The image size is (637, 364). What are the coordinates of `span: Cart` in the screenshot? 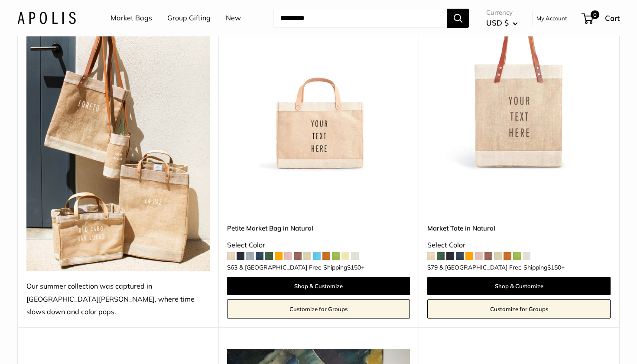 It's located at (612, 18).